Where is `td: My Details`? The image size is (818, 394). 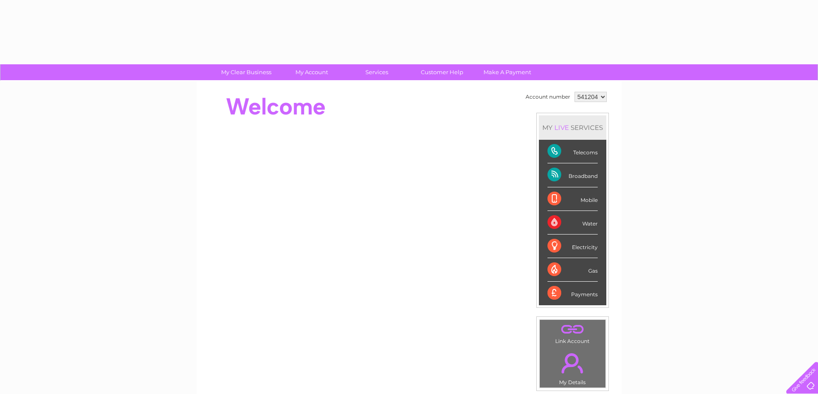 td: My Details is located at coordinates (572, 367).